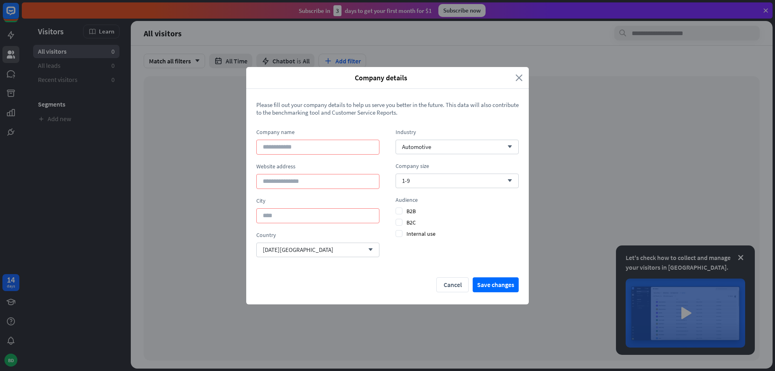 The width and height of the screenshot is (775, 371). What do you see at coordinates (519, 77) in the screenshot?
I see `i: close` at bounding box center [519, 77].